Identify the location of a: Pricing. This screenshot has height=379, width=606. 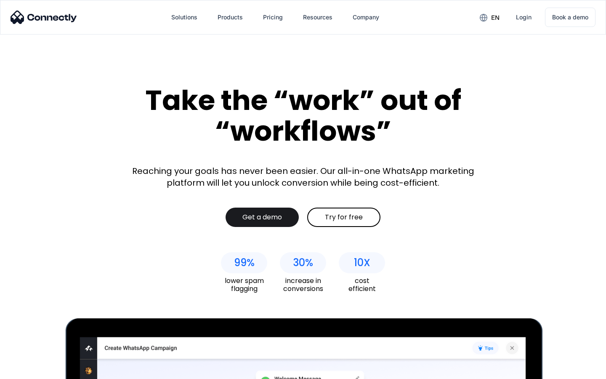
(273, 17).